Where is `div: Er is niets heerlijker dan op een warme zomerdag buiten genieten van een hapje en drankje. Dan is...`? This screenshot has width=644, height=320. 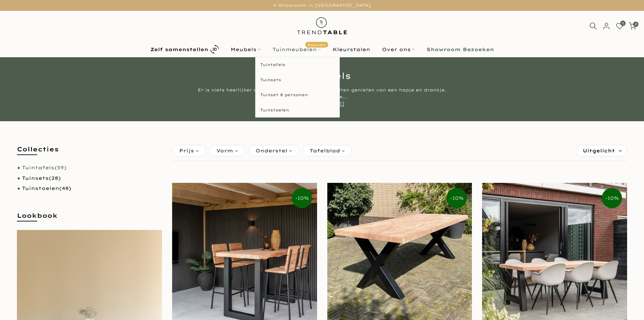
div: Er is niets heerlijker dan op een warme zomerdag buiten genieten van een hapje en drankje. Dan is... is located at coordinates (322, 97).